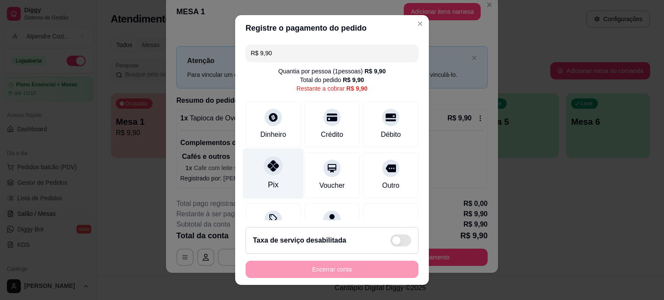 This screenshot has width=664, height=300. Describe the element at coordinates (273, 135) in the screenshot. I see `div: Dinheiro` at that location.